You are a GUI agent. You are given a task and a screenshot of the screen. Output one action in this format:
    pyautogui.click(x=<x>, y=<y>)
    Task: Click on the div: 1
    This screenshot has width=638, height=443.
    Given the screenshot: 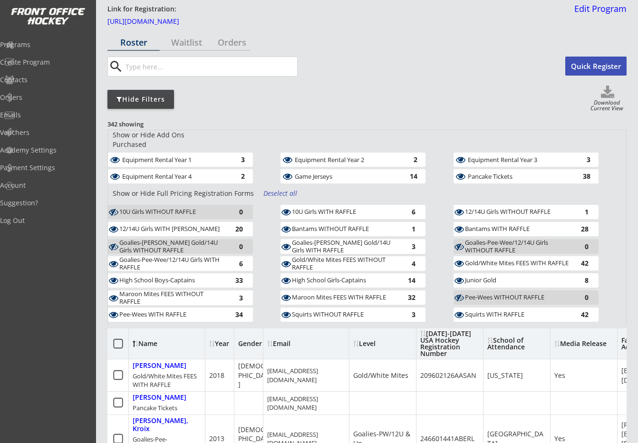 What is the action you would take?
    pyautogui.click(x=406, y=229)
    